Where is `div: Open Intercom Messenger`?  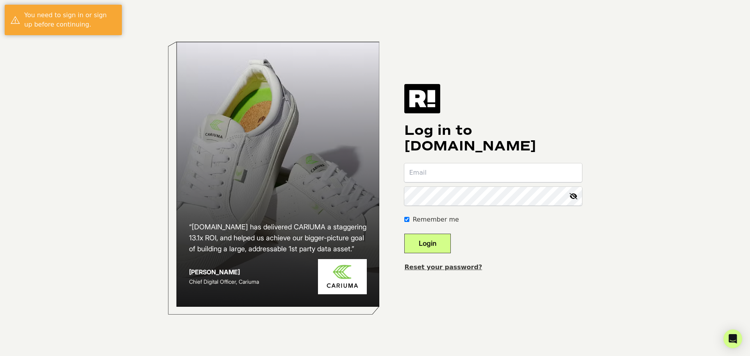 div: Open Intercom Messenger is located at coordinates (733, 339).